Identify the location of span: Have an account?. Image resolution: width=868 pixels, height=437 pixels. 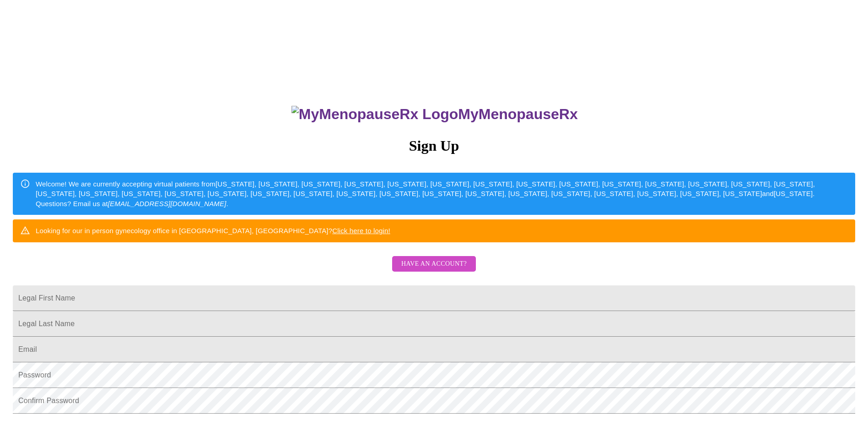
(434, 263).